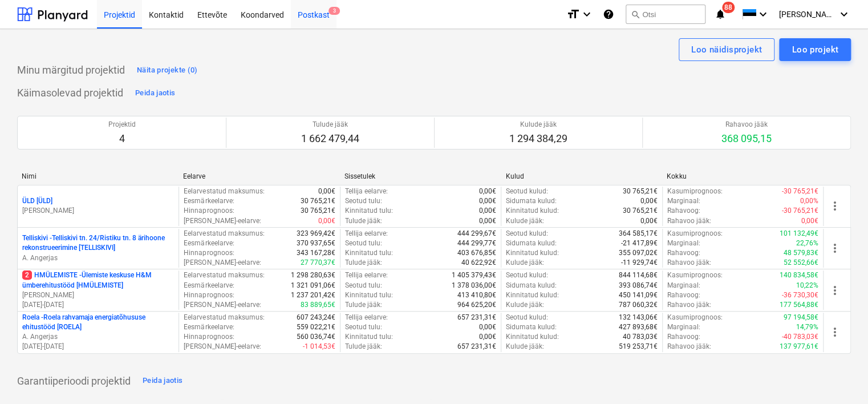  What do you see at coordinates (330, 125) in the screenshot?
I see `p: Tulude jääk` at bounding box center [330, 125].